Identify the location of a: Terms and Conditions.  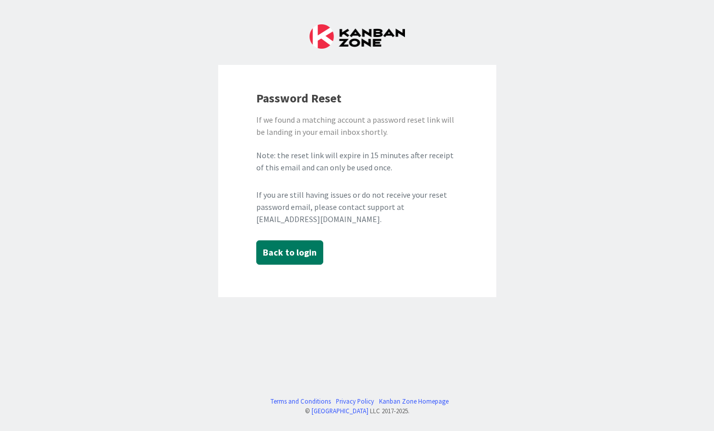
(300, 401).